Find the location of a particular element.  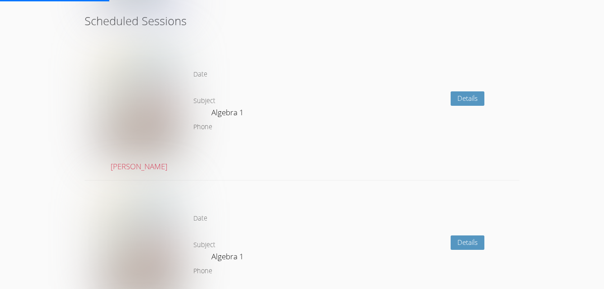

h2: Scheduled Sessions is located at coordinates (302, 21).